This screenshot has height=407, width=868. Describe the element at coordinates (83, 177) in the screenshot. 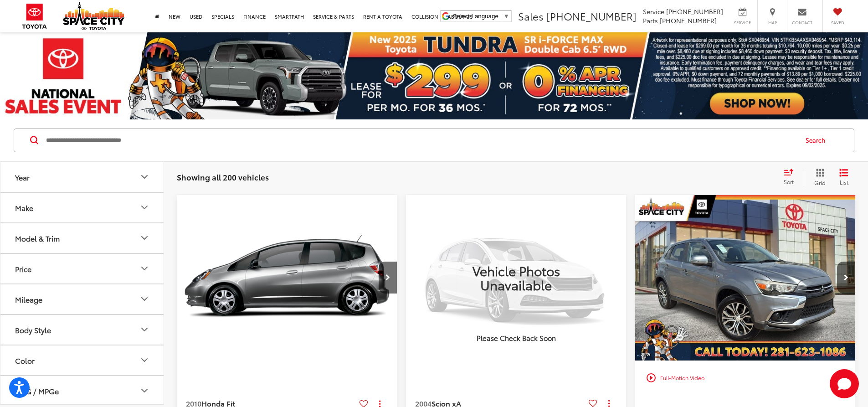

I see `button: YearYear` at that location.